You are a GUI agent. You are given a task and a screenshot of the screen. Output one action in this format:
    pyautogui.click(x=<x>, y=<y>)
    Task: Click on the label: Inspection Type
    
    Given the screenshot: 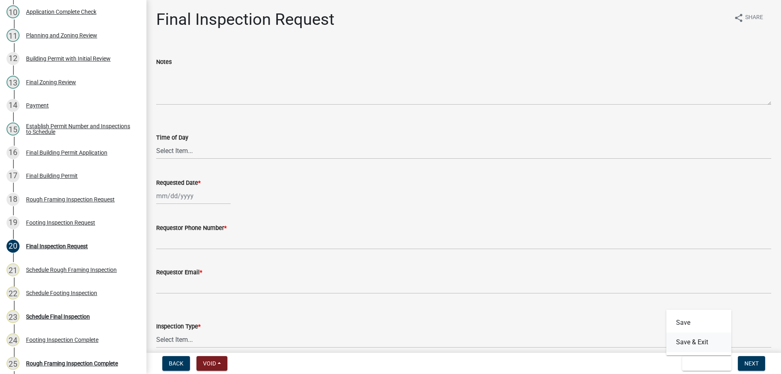 What is the action you would take?
    pyautogui.click(x=178, y=327)
    